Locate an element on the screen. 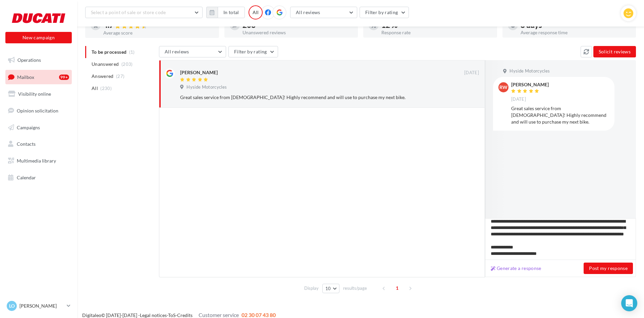 The width and height of the screenshot is (644, 318). button: New campaign is located at coordinates (39, 38).